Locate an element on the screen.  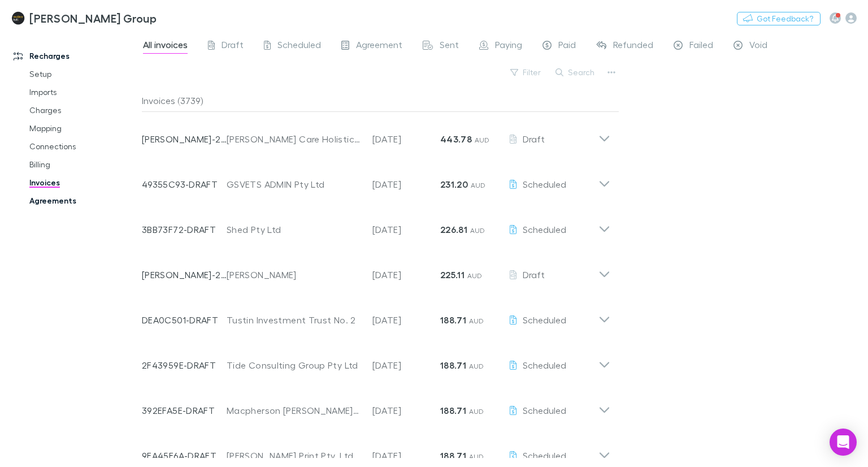
p: DEA0C501-DRAFT is located at coordinates (184, 320).